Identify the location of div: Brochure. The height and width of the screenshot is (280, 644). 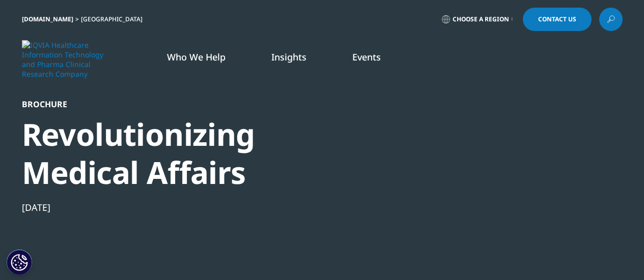
(196, 104).